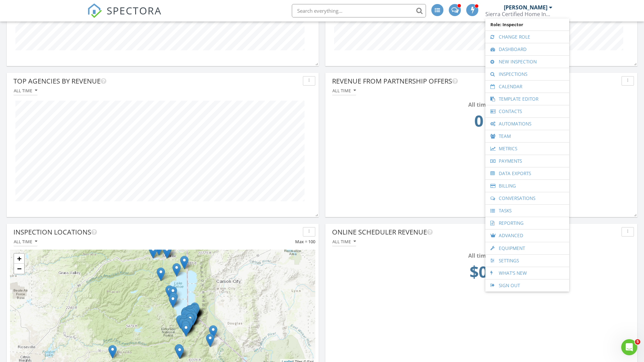  I want to click on a: Data Exports, so click(528, 173).